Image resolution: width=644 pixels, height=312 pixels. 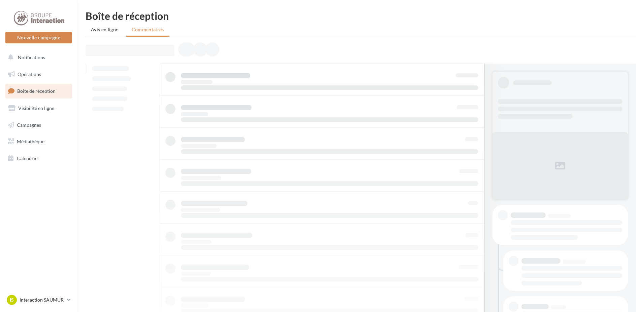 What do you see at coordinates (12, 300) in the screenshot?
I see `span: IS` at bounding box center [12, 300].